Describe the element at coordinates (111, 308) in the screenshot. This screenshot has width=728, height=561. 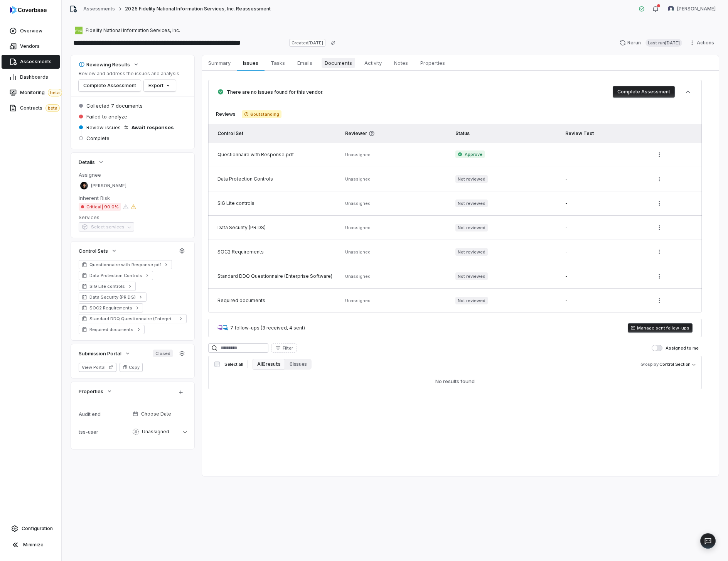
I see `span: SOC2 Requirements` at that location.